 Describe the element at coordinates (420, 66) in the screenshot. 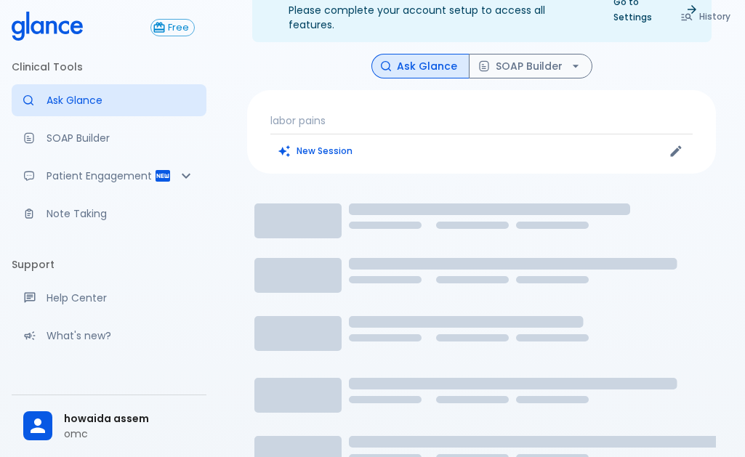

I see `button: Ask Glance` at that location.